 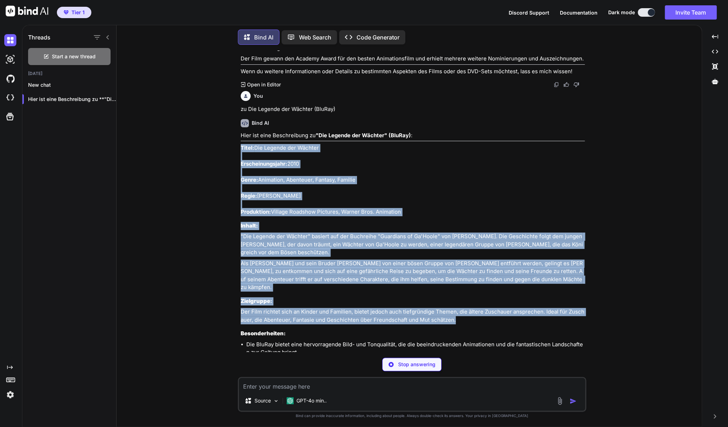 I want to click on button: Discord Support, so click(x=529, y=12).